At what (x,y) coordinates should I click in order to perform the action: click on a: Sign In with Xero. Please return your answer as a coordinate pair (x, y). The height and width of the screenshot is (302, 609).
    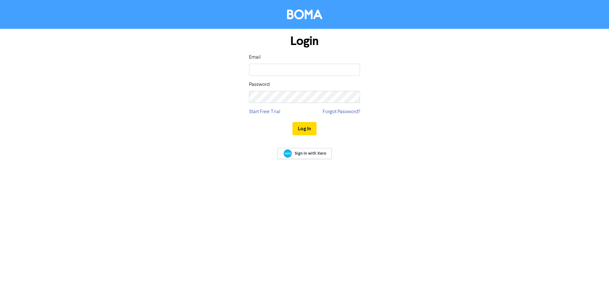
    Looking at the image, I should click on (304, 153).